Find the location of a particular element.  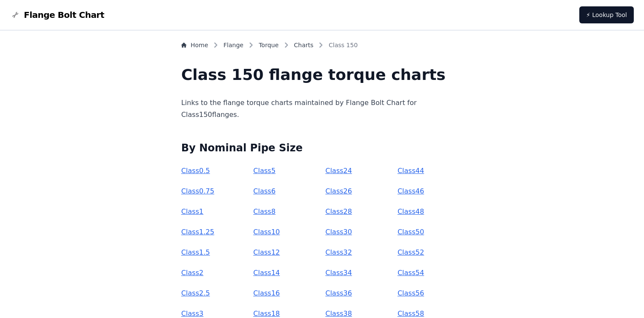

a: Class52 is located at coordinates (411, 252).